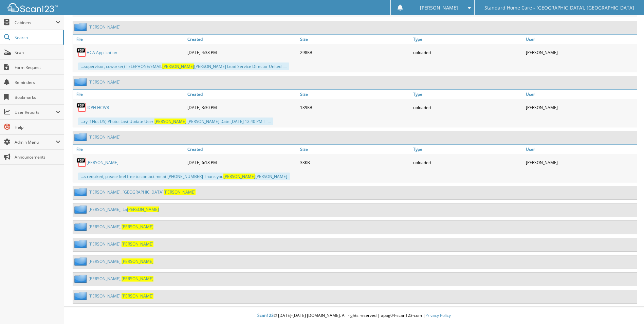  Describe the element at coordinates (438, 316) in the screenshot. I see `a: Privacy Policy` at that location.